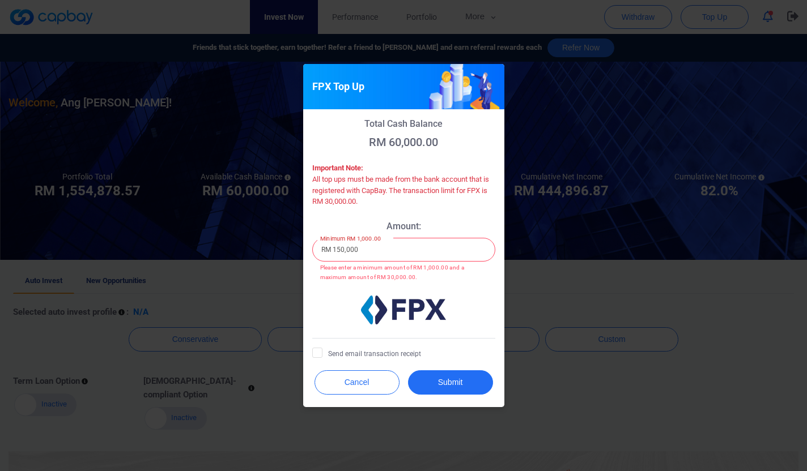 The height and width of the screenshot is (471, 807). What do you see at coordinates (403, 123) in the screenshot?
I see `p: Total Cash Balance` at bounding box center [403, 123].